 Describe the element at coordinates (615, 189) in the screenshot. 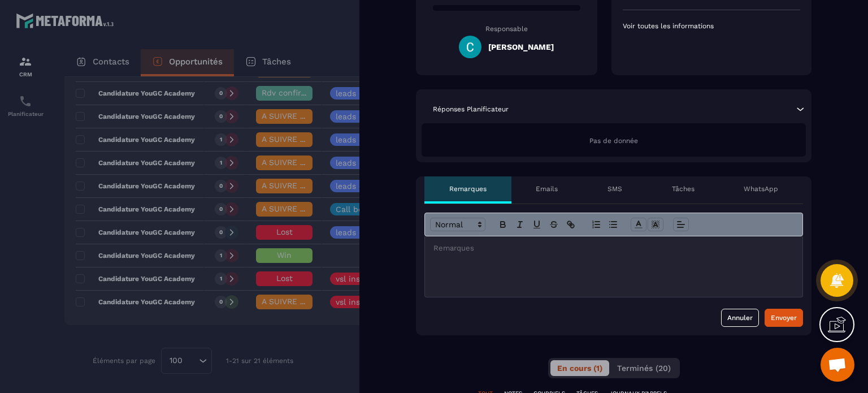

I see `p: SMS` at that location.